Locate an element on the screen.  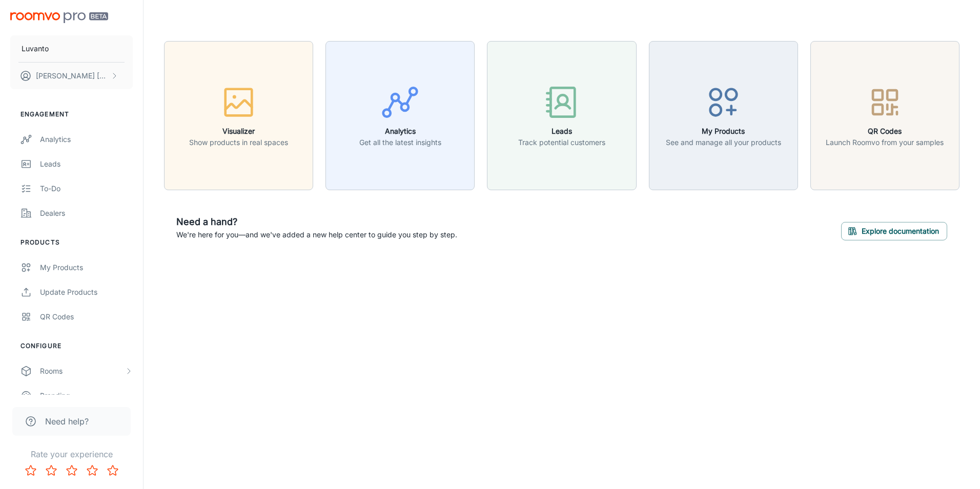
p: Luvanto is located at coordinates (35, 49).